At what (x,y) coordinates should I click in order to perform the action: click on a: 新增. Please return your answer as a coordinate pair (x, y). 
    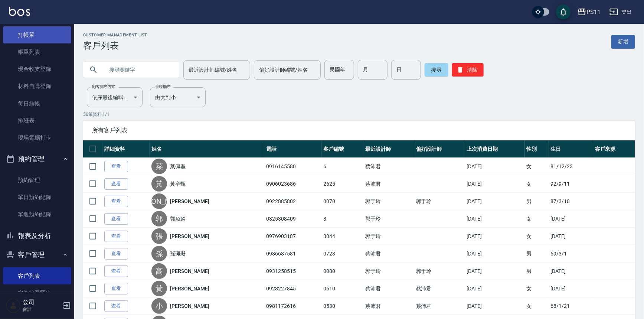
    Looking at the image, I should click on (623, 42).